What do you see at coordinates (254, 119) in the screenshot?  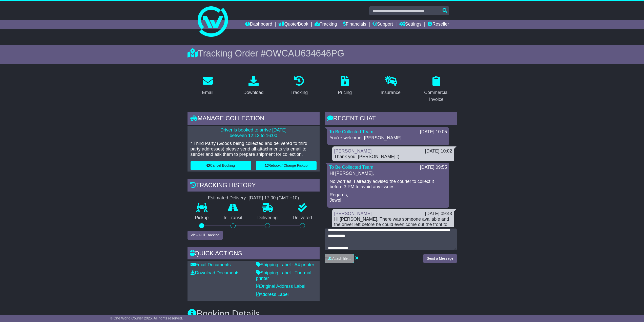 I see `div: Manage collection` at bounding box center [254, 119].